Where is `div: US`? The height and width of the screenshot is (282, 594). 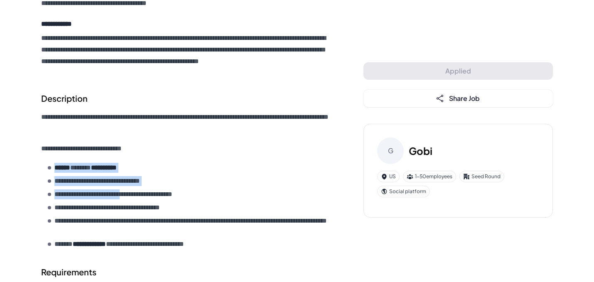
div: US is located at coordinates (389, 177).